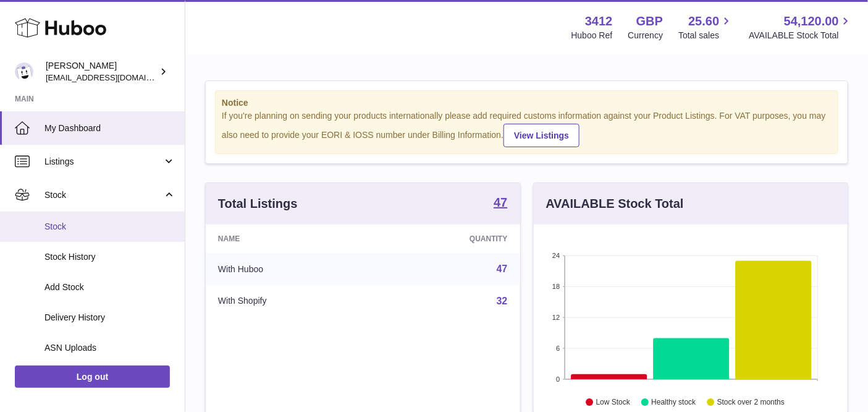  I want to click on span: ASN Uploads, so click(110, 348).